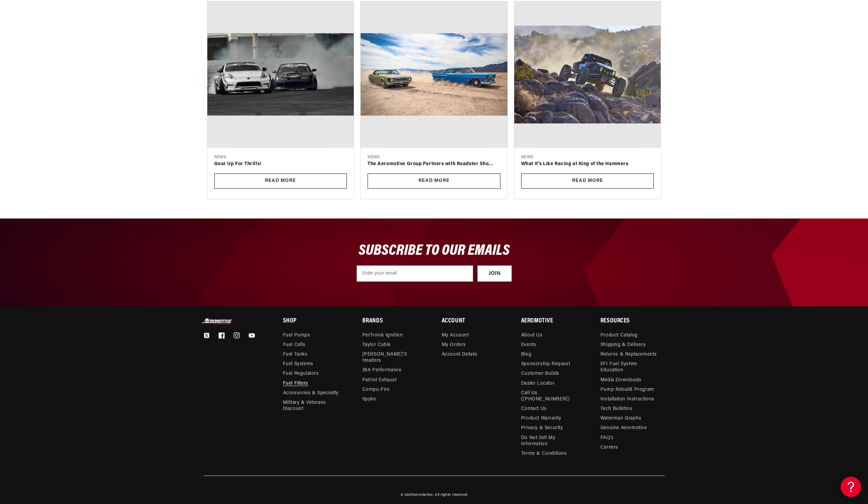 This screenshot has width=868, height=504. I want to click on a: My Orders, so click(453, 345).